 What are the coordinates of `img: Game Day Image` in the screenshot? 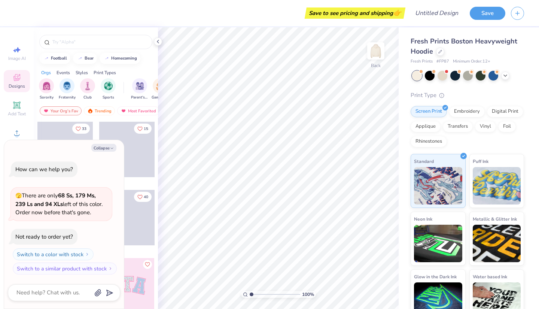 It's located at (160, 86).